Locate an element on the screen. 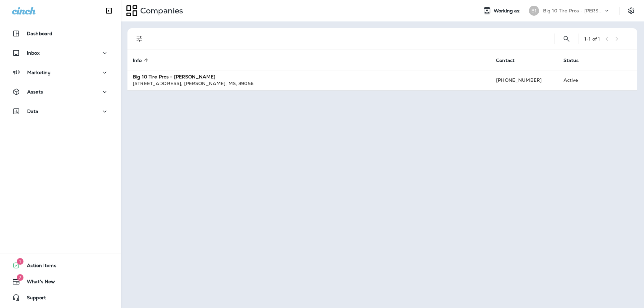 The height and width of the screenshot is (308, 644). button: Inbox is located at coordinates (60, 53).